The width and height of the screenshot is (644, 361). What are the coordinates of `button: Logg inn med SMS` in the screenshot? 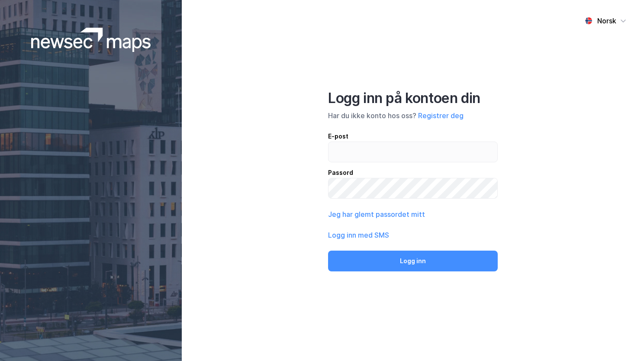 It's located at (359, 235).